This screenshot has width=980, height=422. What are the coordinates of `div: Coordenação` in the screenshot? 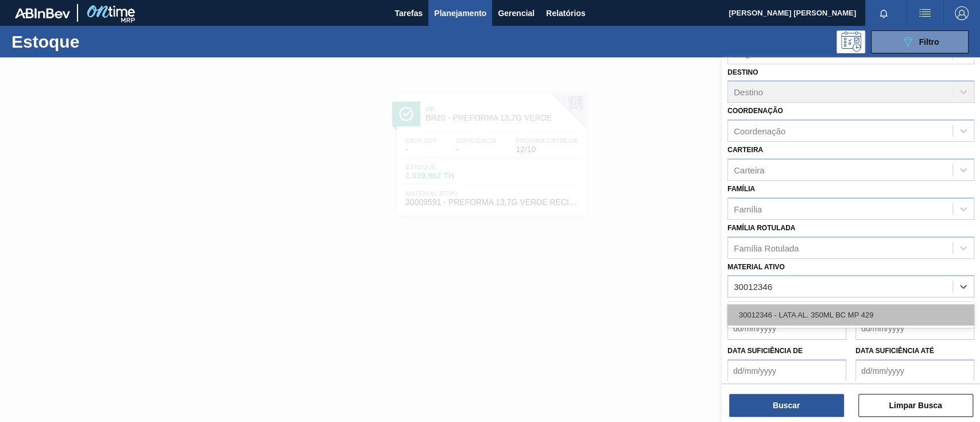 It's located at (759, 131).